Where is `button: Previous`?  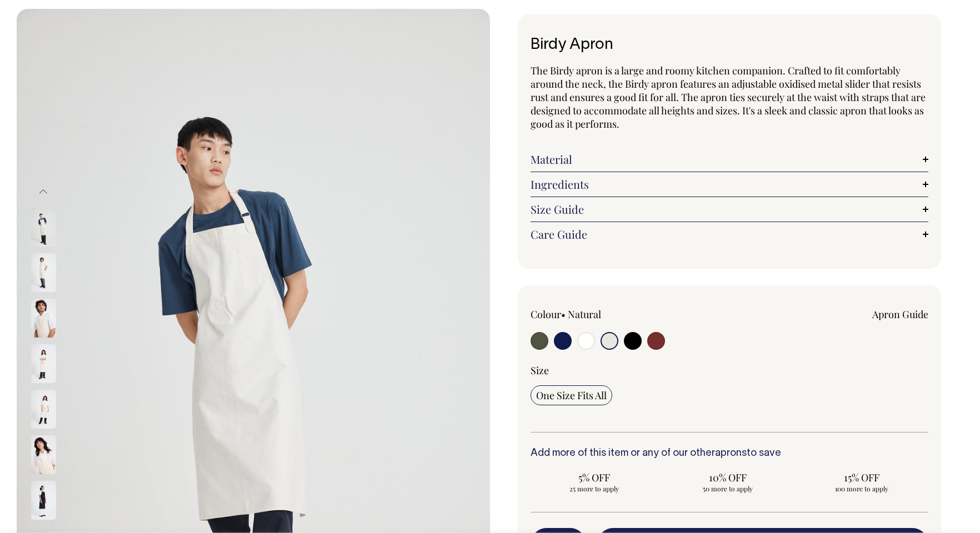 button: Previous is located at coordinates (43, 192).